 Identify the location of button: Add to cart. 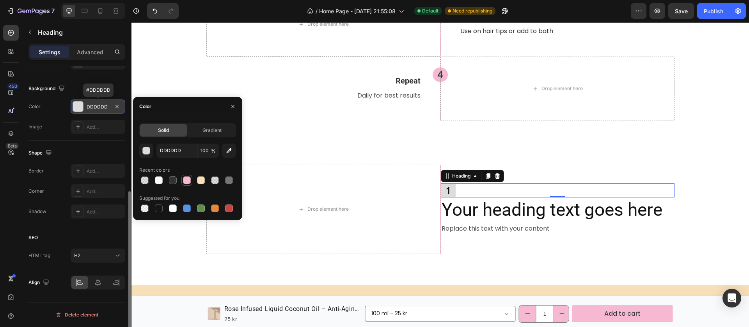
(491, 292).